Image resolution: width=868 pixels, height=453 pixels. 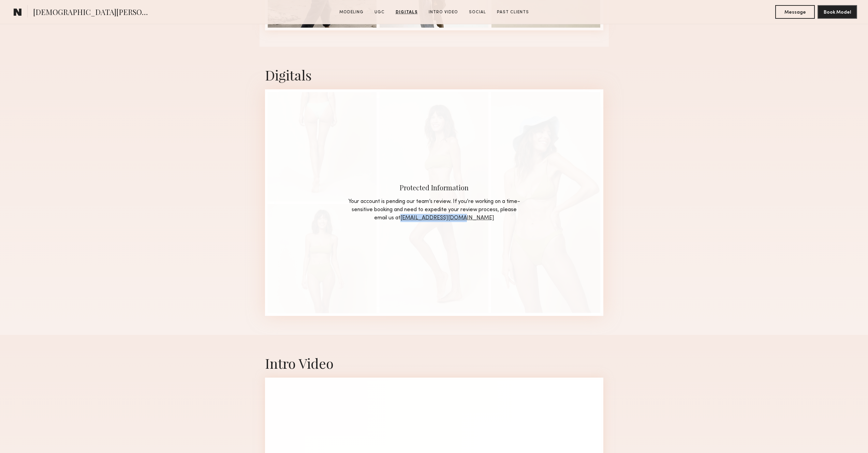 I want to click on div: Protected Information, so click(x=434, y=187).